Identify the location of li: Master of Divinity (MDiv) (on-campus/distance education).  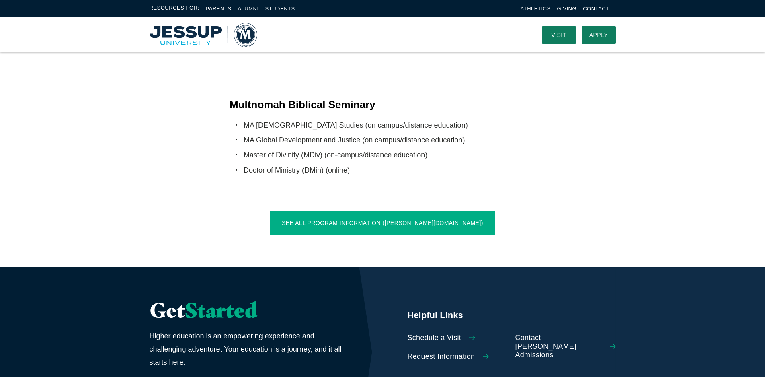
(390, 155).